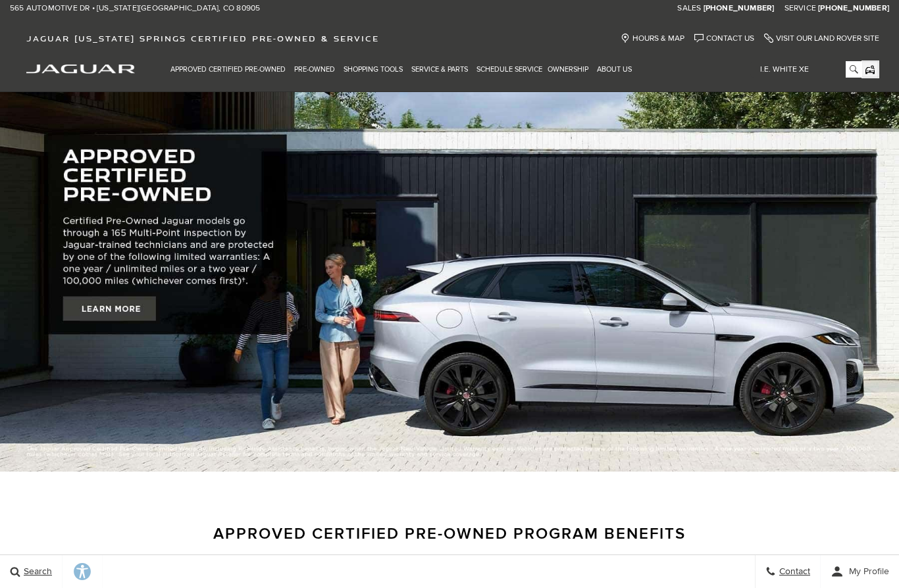  I want to click on img: Jaguar, so click(80, 69).